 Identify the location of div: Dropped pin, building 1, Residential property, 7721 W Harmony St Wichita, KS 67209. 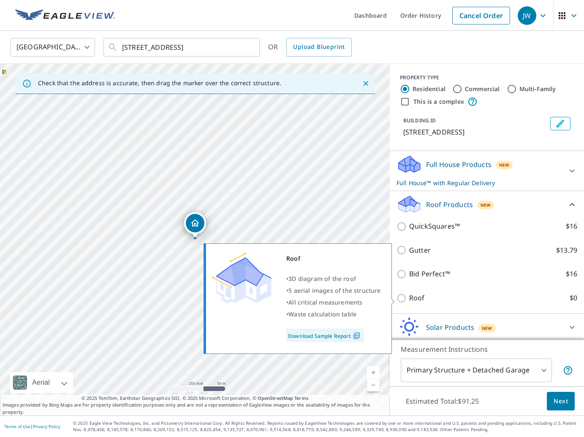
(195, 225).